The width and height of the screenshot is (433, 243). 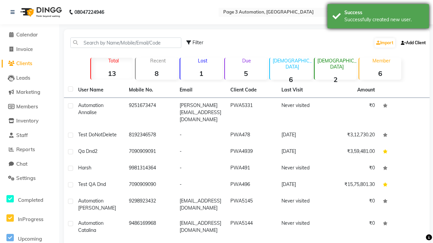 I want to click on span: InProgress, so click(x=30, y=219).